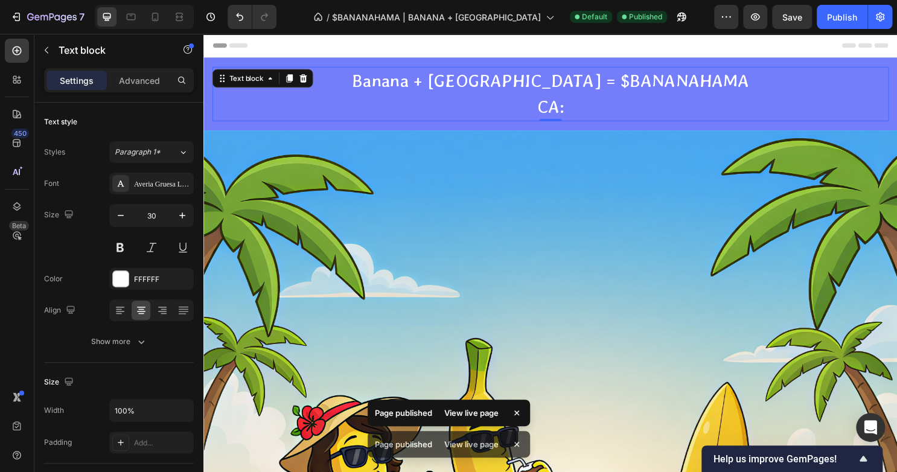 The height and width of the screenshot is (472, 897). I want to click on button: Show more, so click(119, 342).